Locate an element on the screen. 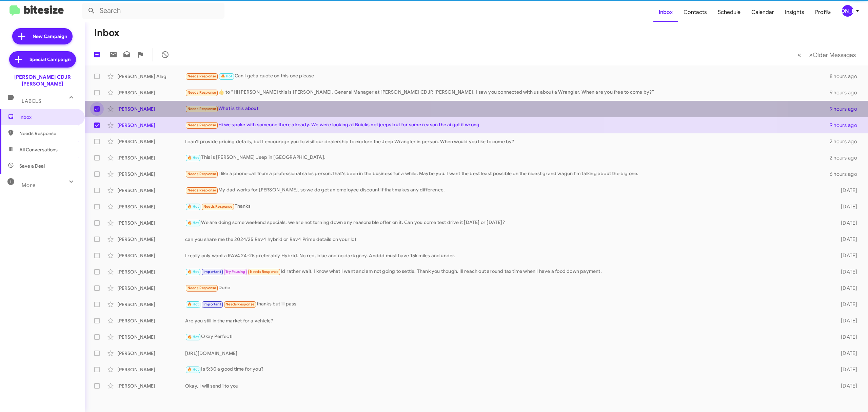 This screenshot has width=868, height=412. button: Previous is located at coordinates (799, 54).